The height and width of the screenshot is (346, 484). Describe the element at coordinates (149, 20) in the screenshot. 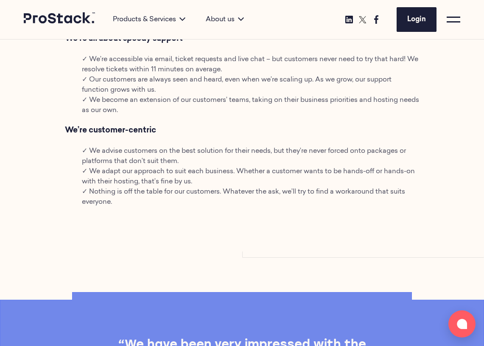

I see `div: Products & Services` at that location.